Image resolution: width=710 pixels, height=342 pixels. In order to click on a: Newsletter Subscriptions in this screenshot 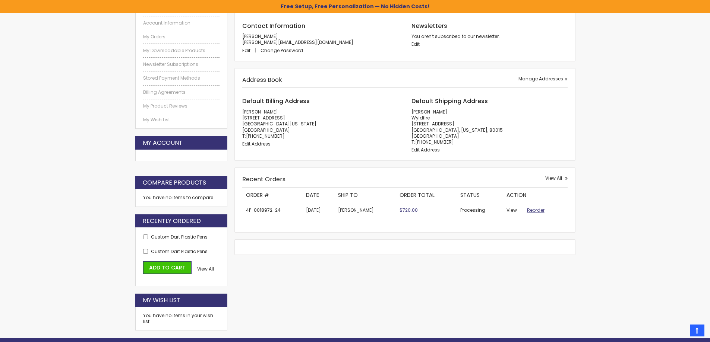, I will do `click(181, 64)`.